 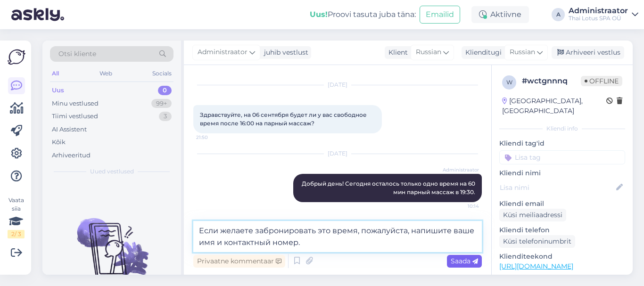 What do you see at coordinates (77, 54) in the screenshot?
I see `span: Otsi kliente` at bounding box center [77, 54].